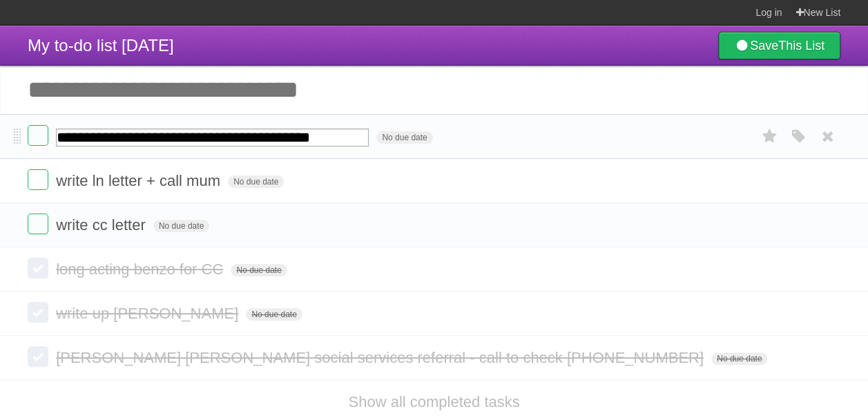 This screenshot has width=868, height=416. Describe the element at coordinates (770, 136) in the screenshot. I see `label: Star task` at that location.